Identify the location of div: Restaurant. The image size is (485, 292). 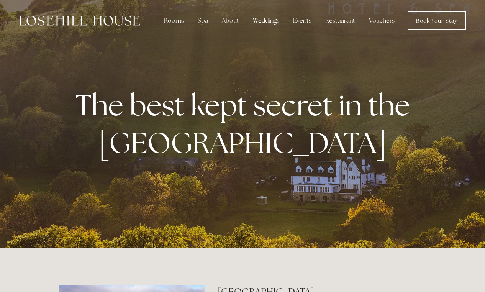
(340, 21).